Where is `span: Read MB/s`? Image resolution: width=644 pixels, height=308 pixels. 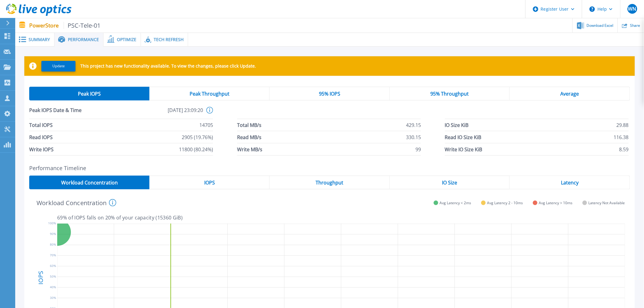 span: Read MB/s is located at coordinates (249, 137).